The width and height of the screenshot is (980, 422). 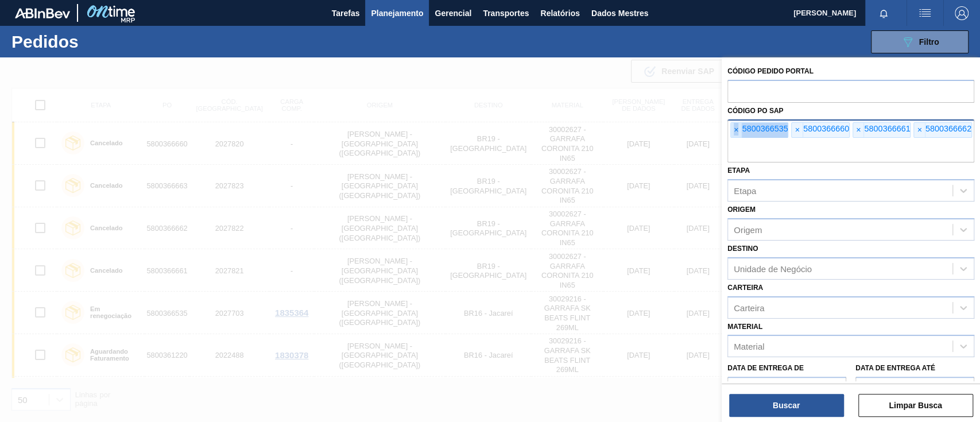 What do you see at coordinates (764, 129) in the screenshot?
I see `font: 5800366535` at bounding box center [764, 129].